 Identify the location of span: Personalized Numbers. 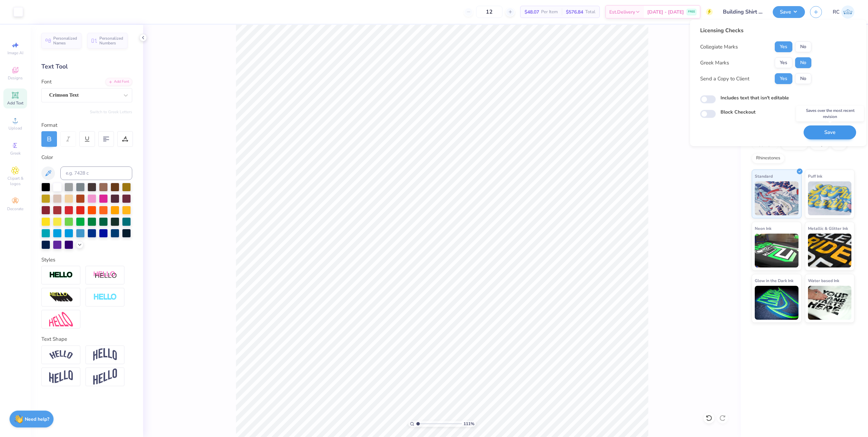
(111, 41).